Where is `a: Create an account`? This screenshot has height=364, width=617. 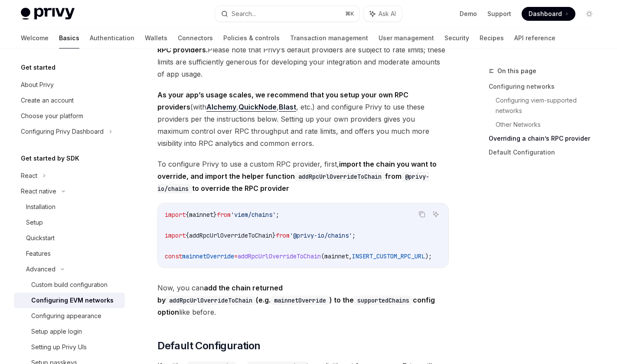
a: Create an account is located at coordinates (69, 100).